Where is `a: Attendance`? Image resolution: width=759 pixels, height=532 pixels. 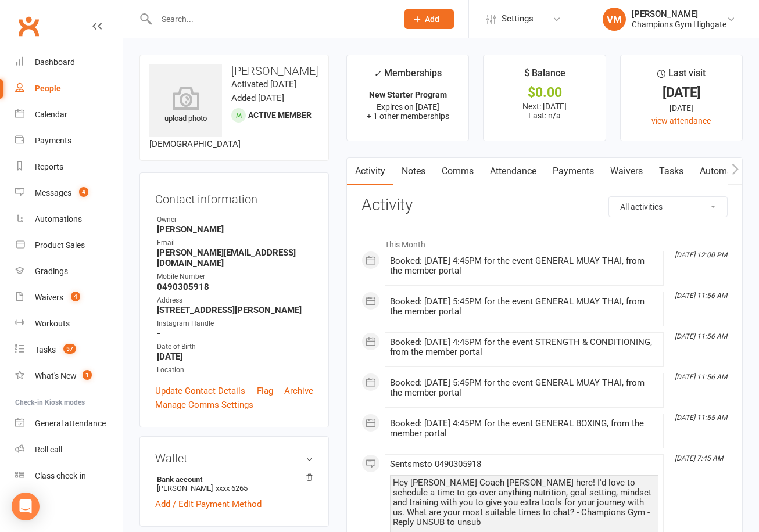 a: Attendance is located at coordinates (514, 172).